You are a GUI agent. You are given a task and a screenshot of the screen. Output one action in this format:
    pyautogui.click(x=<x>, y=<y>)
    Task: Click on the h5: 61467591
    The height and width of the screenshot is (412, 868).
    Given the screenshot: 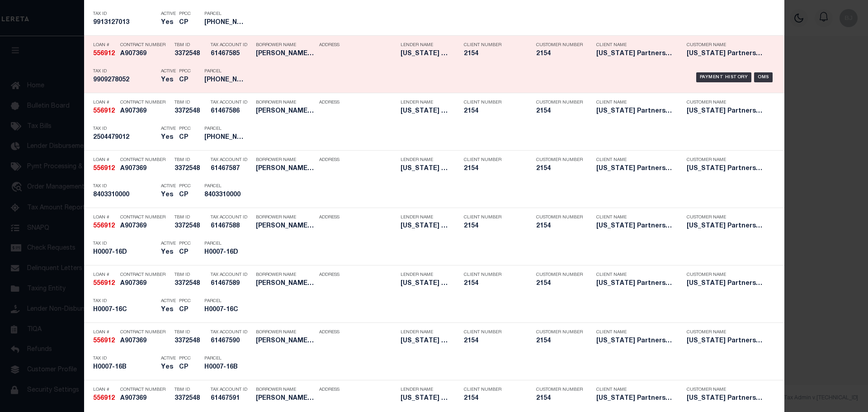 What is the action you would take?
    pyautogui.click(x=231, y=398)
    